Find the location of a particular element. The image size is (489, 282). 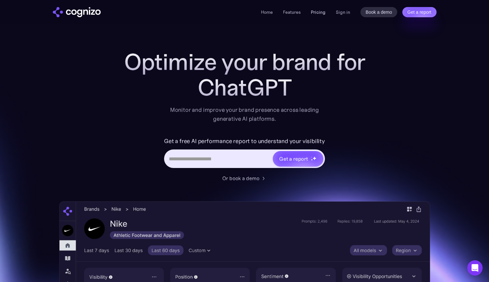

h1: Optimize your brand for is located at coordinates (245, 62).